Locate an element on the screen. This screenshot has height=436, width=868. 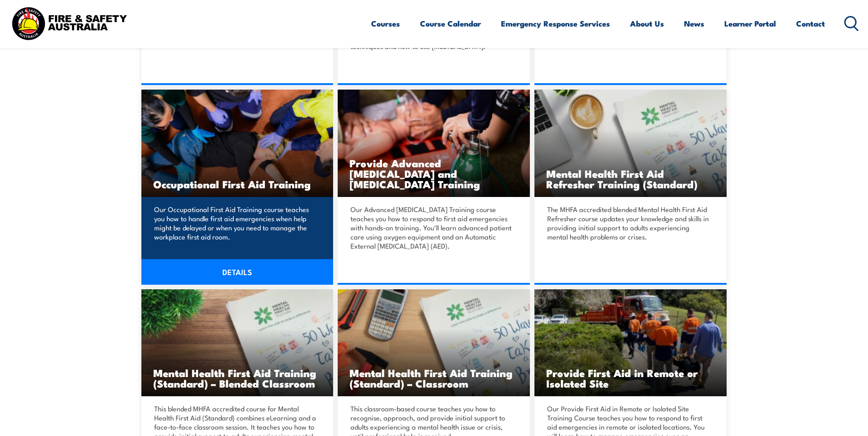
img: Provide First Aid in Remote or Isolated Site is located at coordinates (630, 343).